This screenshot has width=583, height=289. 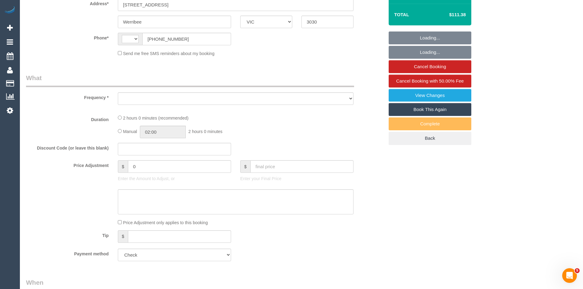 I want to click on span: Price Adjustment only applies to this booking, so click(x=165, y=223).